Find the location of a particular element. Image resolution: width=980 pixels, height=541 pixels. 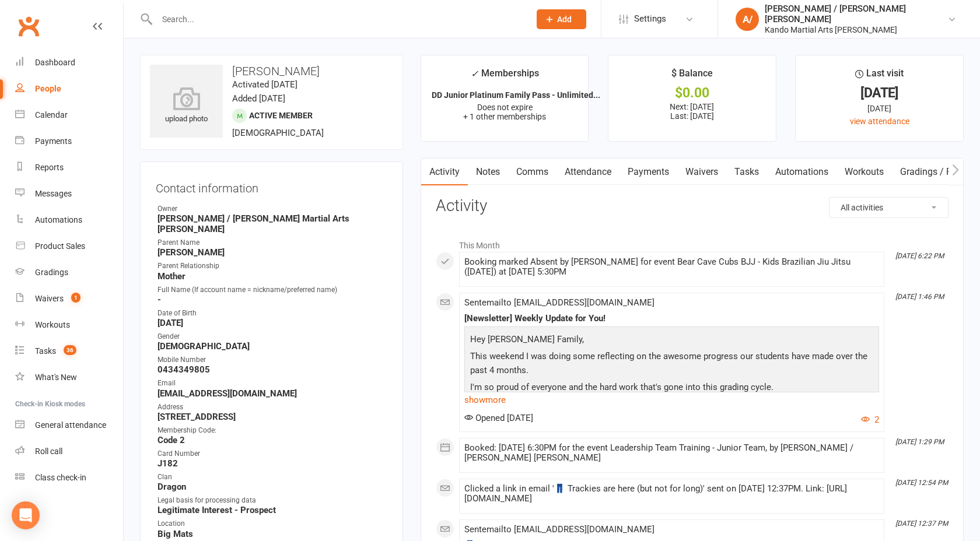

a: Class kiosk mode is located at coordinates (69, 478).